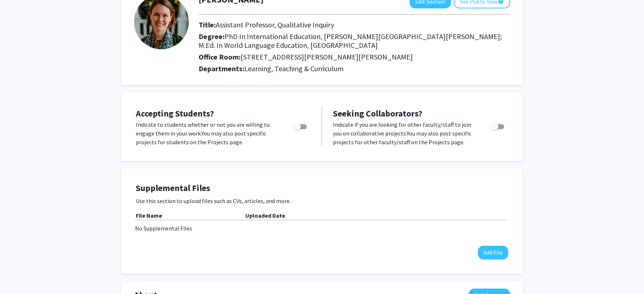  What do you see at coordinates (208, 133) in the screenshot?
I see `p: Indicate to students whether or not you are willing to engage them in your work. You may also pos...` at bounding box center [208, 133].